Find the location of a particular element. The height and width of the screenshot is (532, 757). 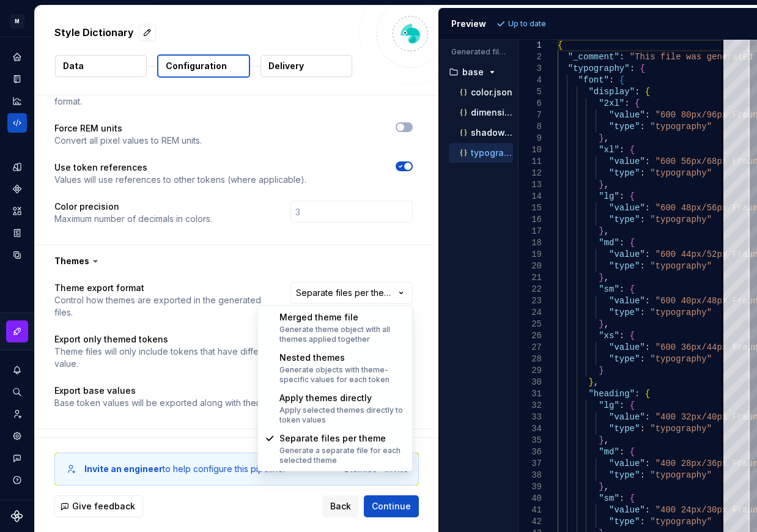

div: Generate a separate file for each selected theme is located at coordinates (342, 455).